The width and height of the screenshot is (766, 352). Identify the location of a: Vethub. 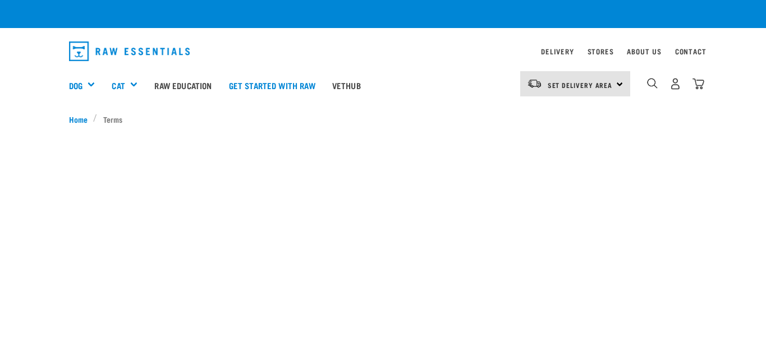
(346, 85).